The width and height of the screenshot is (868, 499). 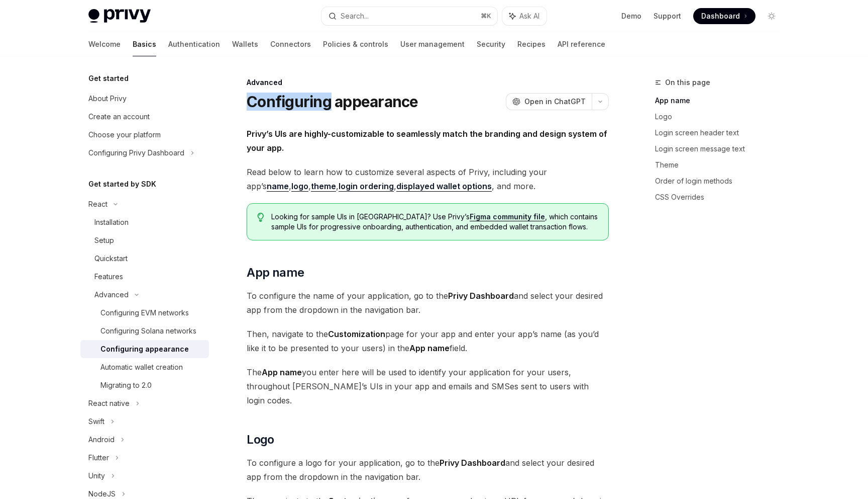 What do you see at coordinates (290, 44) in the screenshot?
I see `a: Connectors` at bounding box center [290, 44].